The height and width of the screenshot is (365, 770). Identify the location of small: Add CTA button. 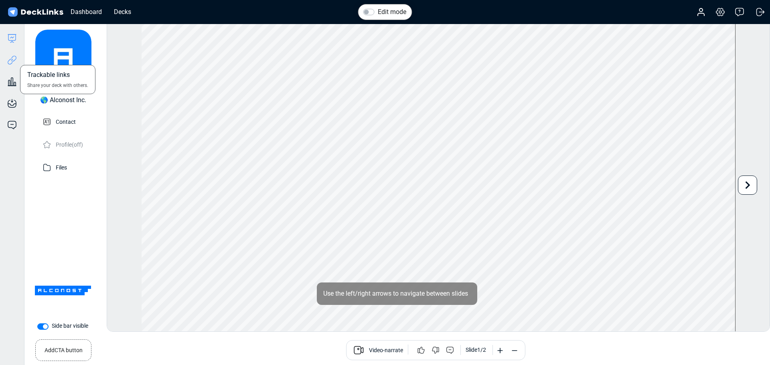
(63, 349).